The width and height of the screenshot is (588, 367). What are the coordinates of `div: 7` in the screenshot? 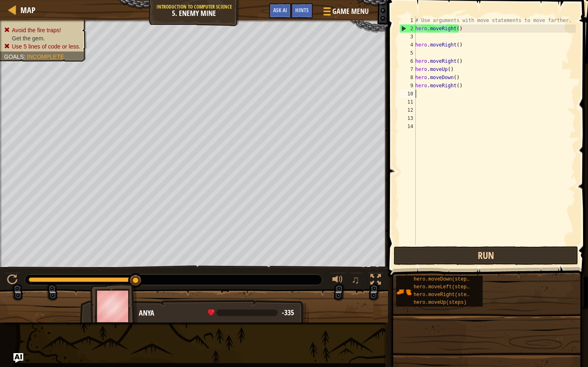 It's located at (408, 69).